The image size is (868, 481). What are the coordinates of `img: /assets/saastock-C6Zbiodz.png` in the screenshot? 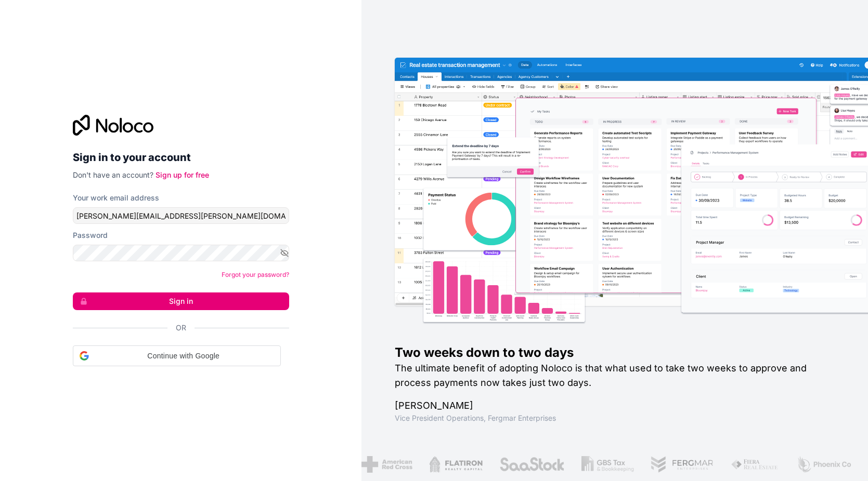 It's located at (532, 464).